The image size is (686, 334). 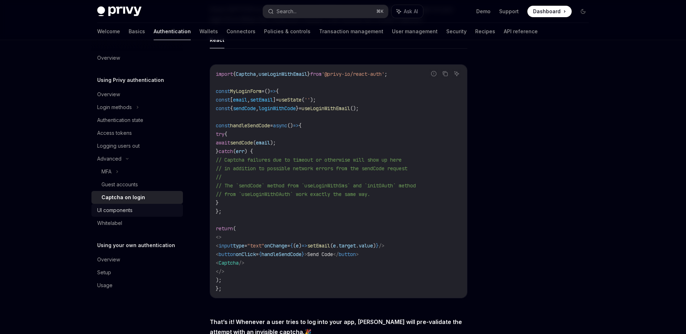 I want to click on a: Welcome, so click(x=109, y=31).